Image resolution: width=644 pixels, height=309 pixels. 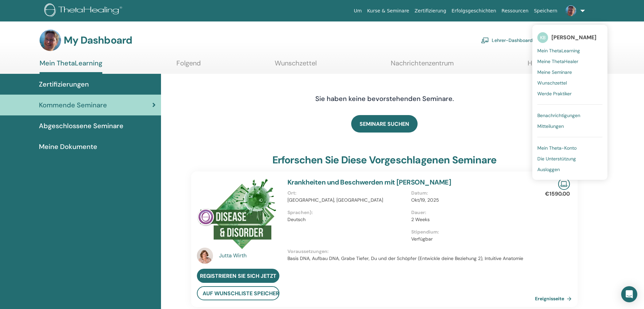 I want to click on span: Werde Praktiker, so click(x=555, y=93).